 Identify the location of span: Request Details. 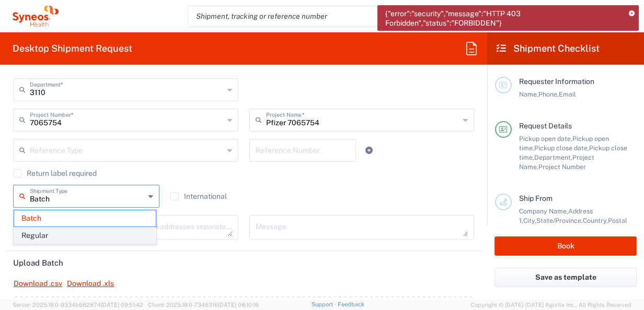
(545, 126).